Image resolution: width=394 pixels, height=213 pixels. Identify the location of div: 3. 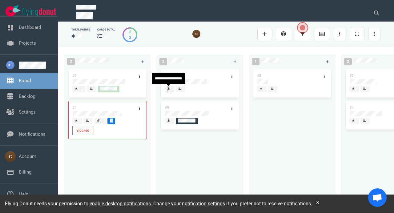
(130, 38).